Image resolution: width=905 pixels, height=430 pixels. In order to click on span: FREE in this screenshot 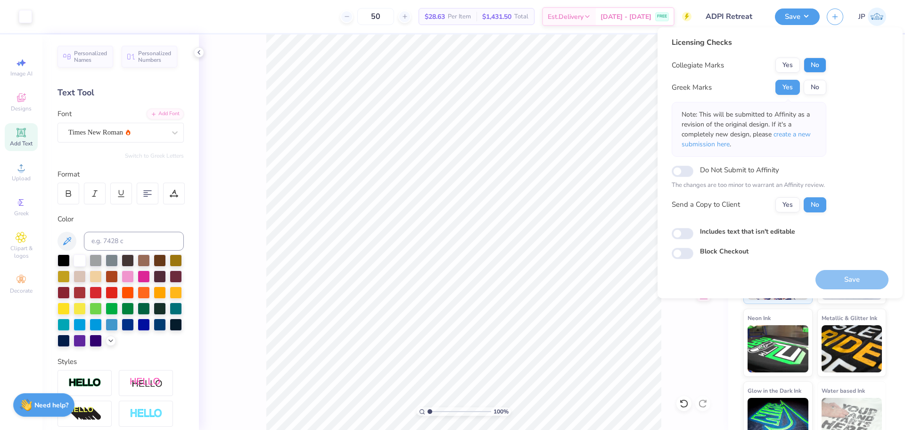, I will do `click(662, 17)`.